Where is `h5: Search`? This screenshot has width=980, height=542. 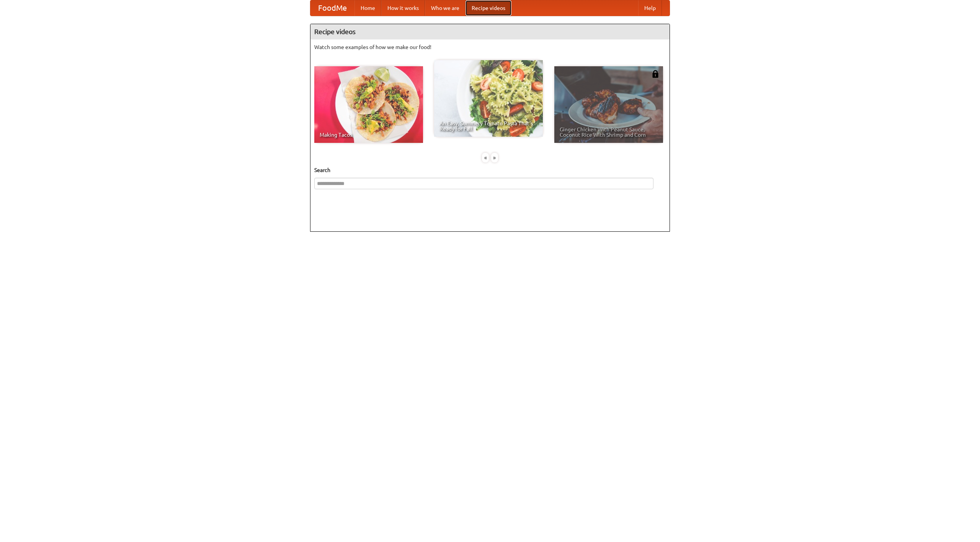
h5: Search is located at coordinates (490, 170).